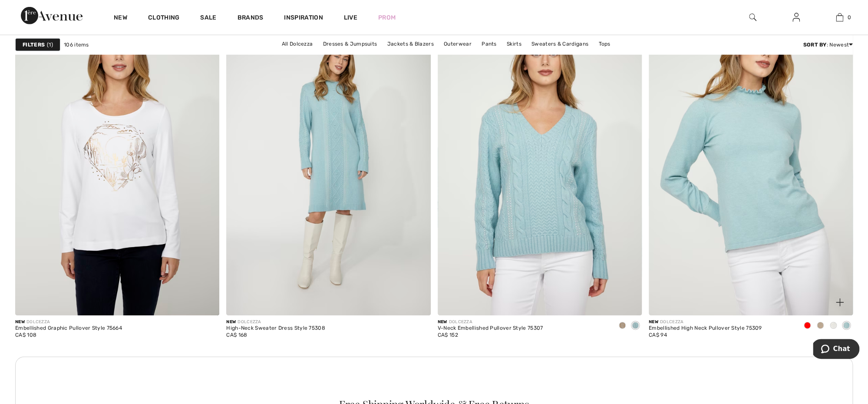 This screenshot has width=868, height=404. I want to click on img: V-Neck Embellished Pullover Style 75307. Oatmeal, so click(540, 161).